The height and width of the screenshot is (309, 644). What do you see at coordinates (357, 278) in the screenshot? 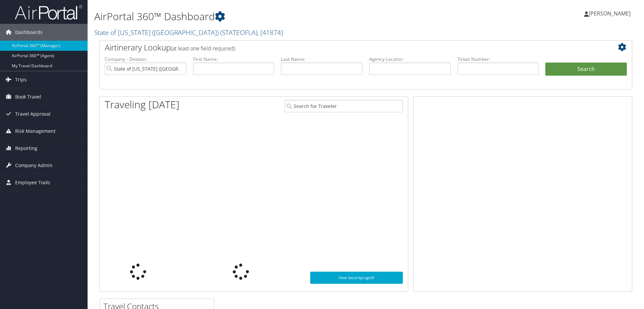
I see `a: View SecurityLogic®` at bounding box center [357, 278].